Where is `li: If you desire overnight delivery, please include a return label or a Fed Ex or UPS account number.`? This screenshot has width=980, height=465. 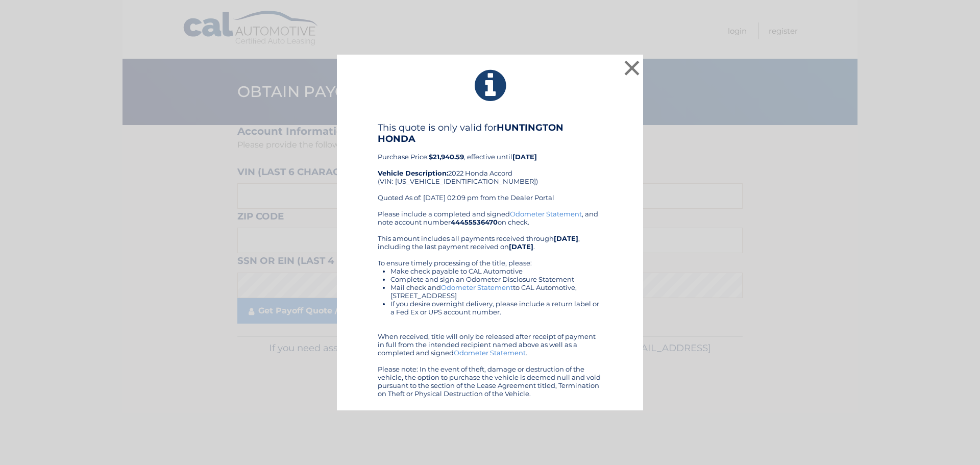
li: If you desire overnight delivery, please include a return label or a Fed Ex or UPS account number. is located at coordinates (496, 308).